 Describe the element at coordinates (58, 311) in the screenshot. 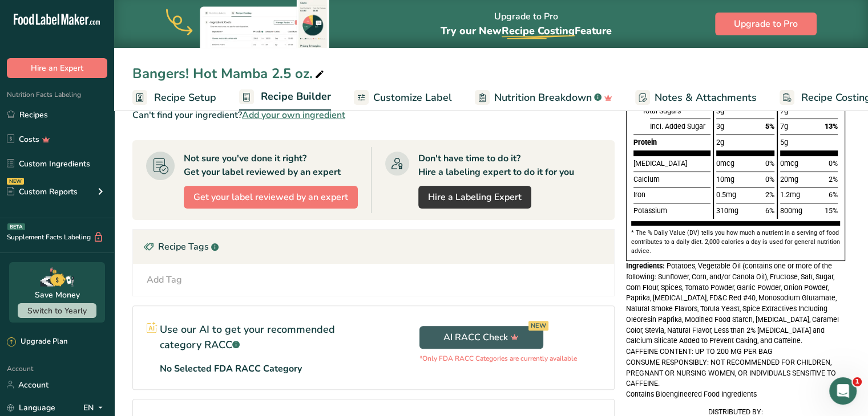

I see `button: Switch to Yearly` at that location.